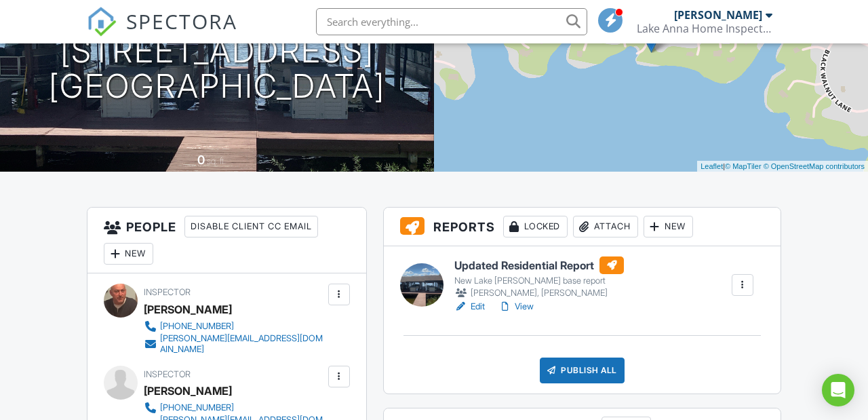 Image resolution: width=868 pixels, height=420 pixels. What do you see at coordinates (838, 390) in the screenshot?
I see `div: Open Intercom Messenger` at bounding box center [838, 390].